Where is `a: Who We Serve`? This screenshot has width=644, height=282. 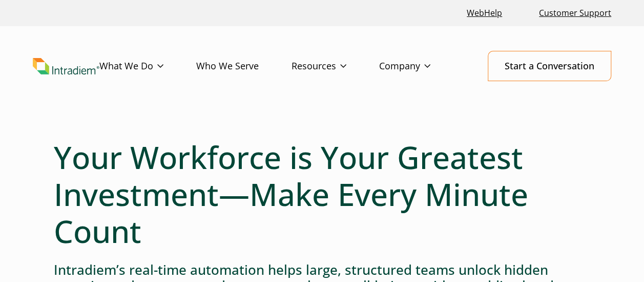
a: Who We Serve is located at coordinates (244, 66).